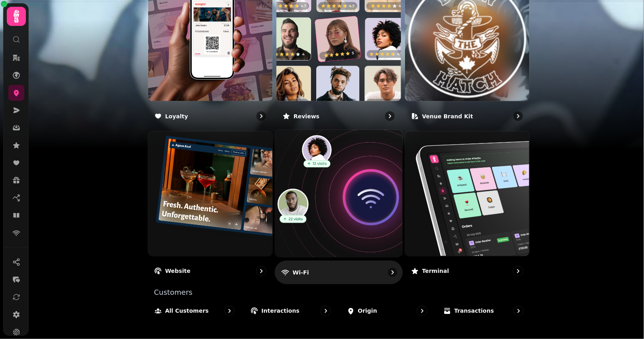  I want to click on p: Loyalty, so click(177, 116).